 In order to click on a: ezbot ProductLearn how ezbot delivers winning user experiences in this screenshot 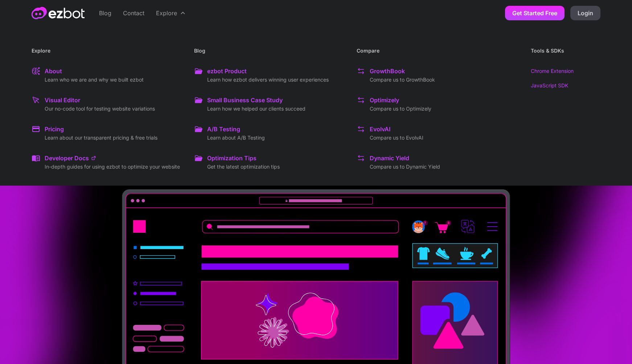, I will do `click(270, 75)`.